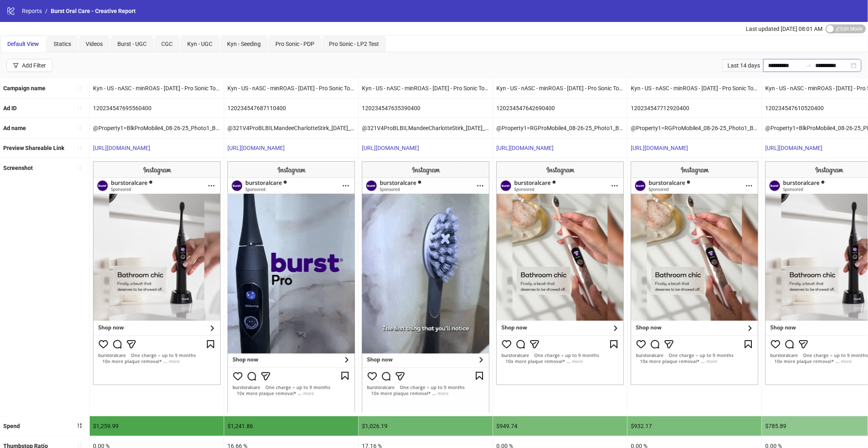 Image resolution: width=868 pixels, height=448 pixels. I want to click on img: Screenshot 120234547642690400, so click(560, 273).